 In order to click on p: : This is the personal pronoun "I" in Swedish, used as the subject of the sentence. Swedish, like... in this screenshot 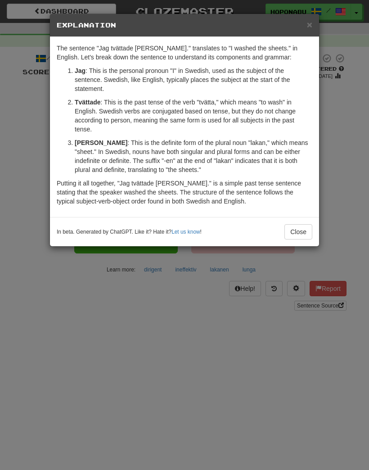, I will do `click(194, 80)`.